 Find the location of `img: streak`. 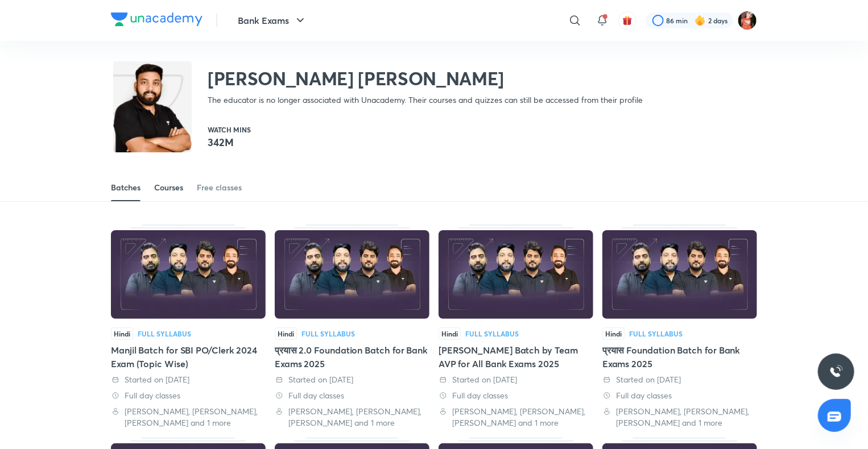

img: streak is located at coordinates (700, 21).